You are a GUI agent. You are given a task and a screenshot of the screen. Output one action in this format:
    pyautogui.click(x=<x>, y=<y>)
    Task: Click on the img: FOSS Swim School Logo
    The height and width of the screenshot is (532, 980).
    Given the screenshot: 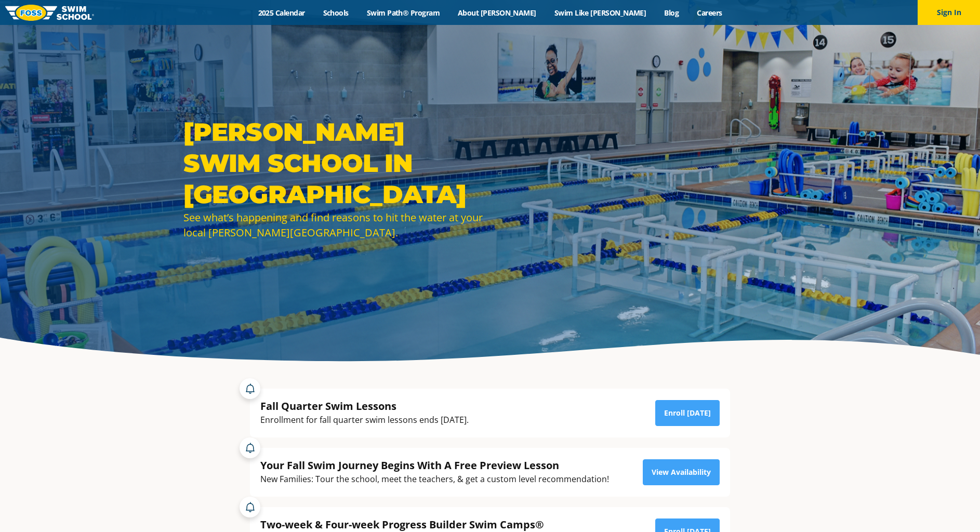 What is the action you would take?
    pyautogui.click(x=50, y=13)
    